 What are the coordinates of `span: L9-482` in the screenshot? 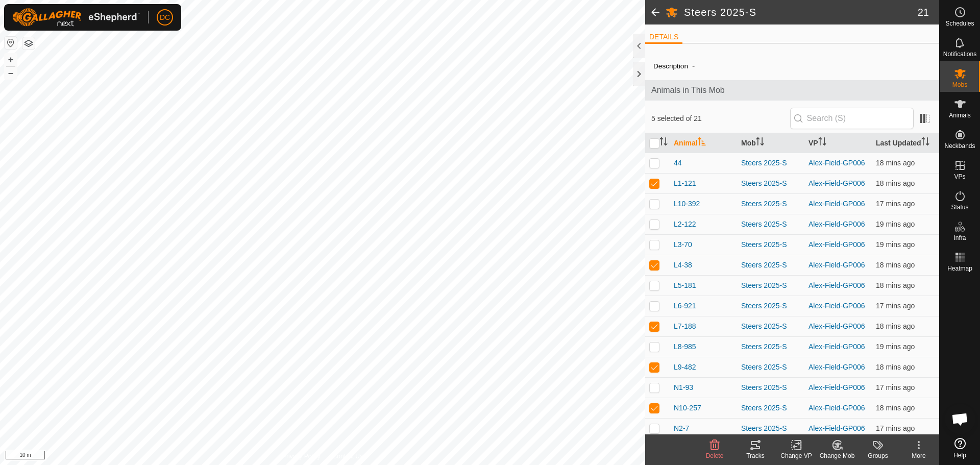 It's located at (684, 367).